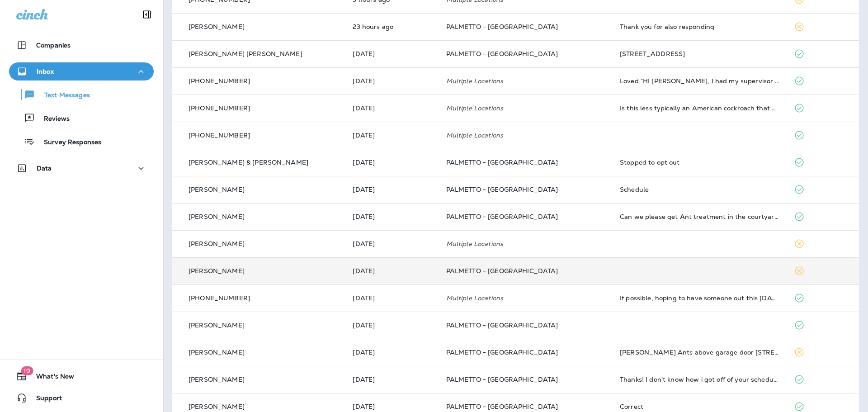 This screenshot has height=412, width=868. I want to click on p: Sep 25, 2025 11:55 AM, so click(392, 298).